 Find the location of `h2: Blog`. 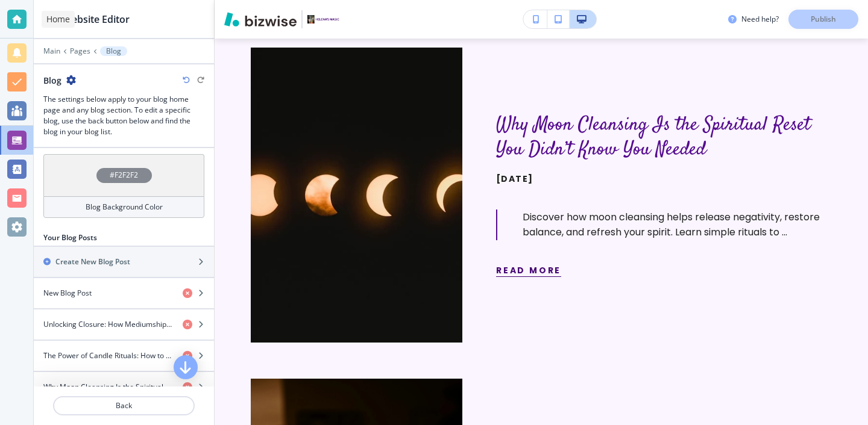

h2: Blog is located at coordinates (53, 80).